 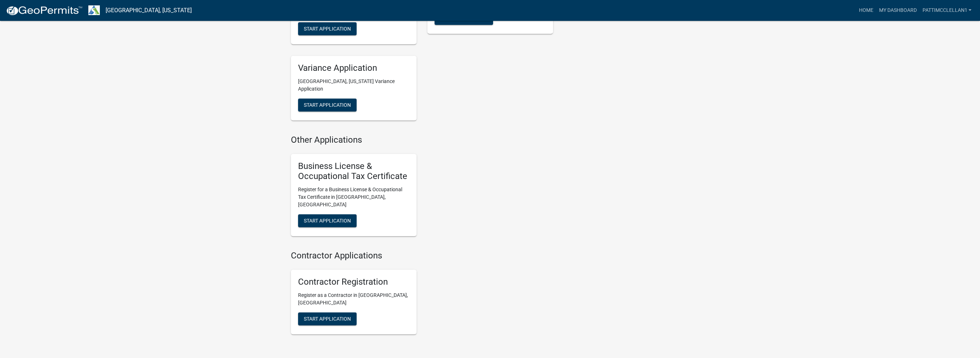 I want to click on wm-workflow-list-section: Other Applications, so click(x=422, y=188).